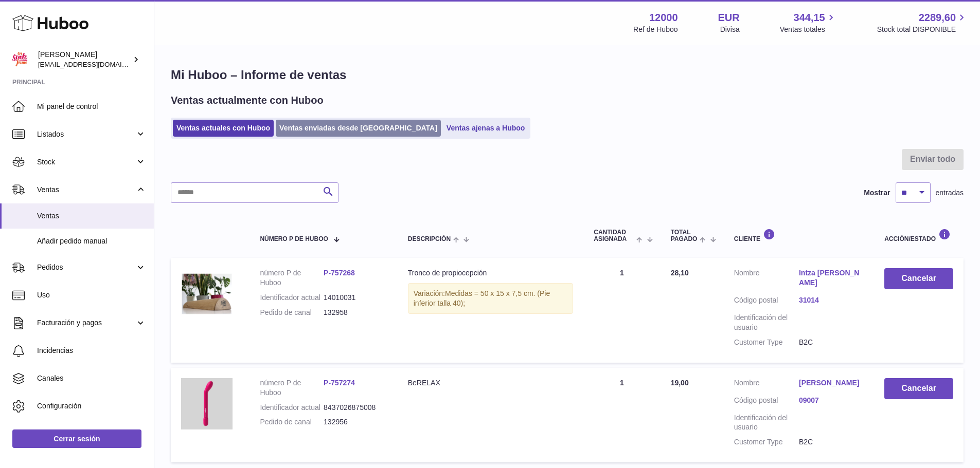  Describe the element at coordinates (923, 29) in the screenshot. I see `span: Stock total DISPONIBLE` at that location.